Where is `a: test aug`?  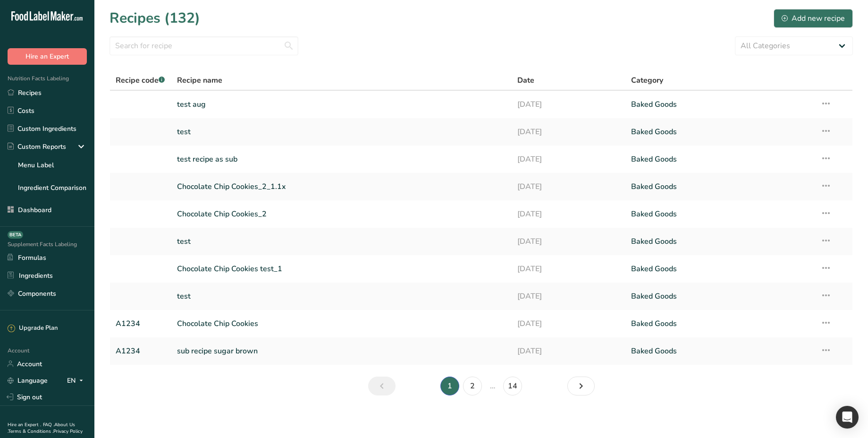 a: test aug is located at coordinates (342, 105).